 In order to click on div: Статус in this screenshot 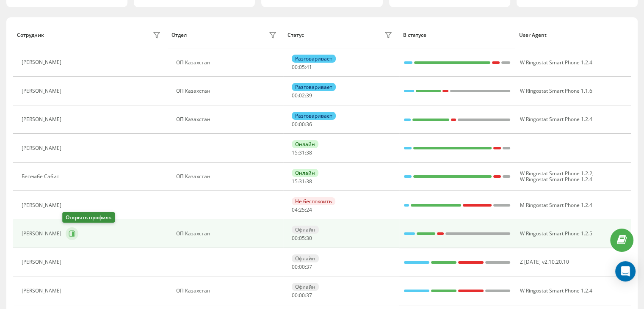, I will do `click(296, 35)`.